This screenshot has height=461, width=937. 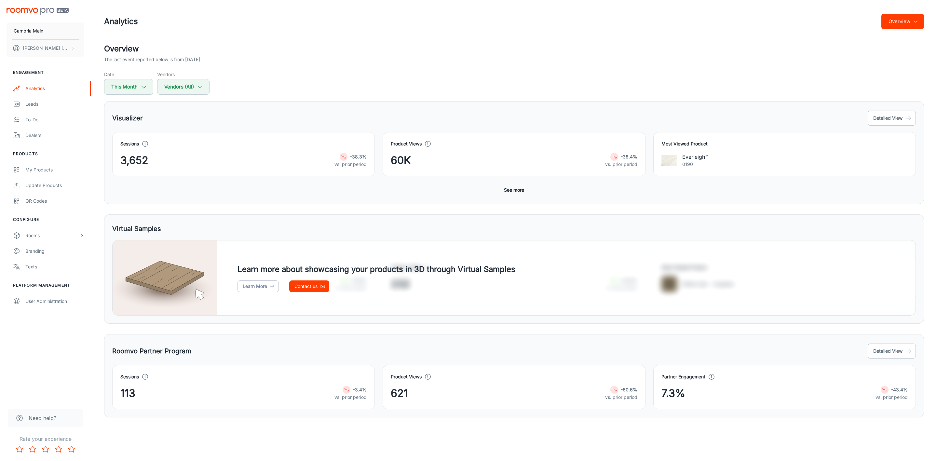 I want to click on strong: -60.6%, so click(x=629, y=389).